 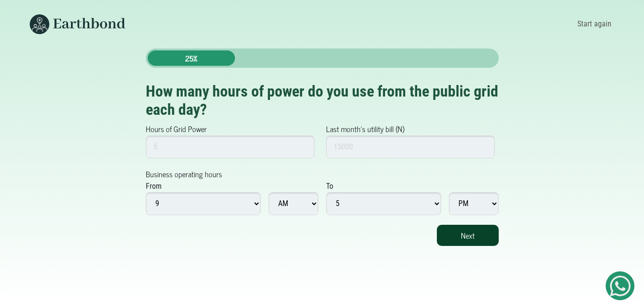 What do you see at coordinates (410, 147) in the screenshot?
I see `input: 15000` at bounding box center [410, 147].